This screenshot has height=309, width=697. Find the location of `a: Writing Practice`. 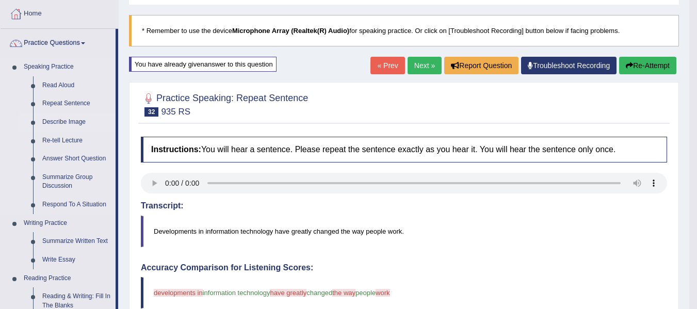

a: Writing Practice is located at coordinates (67, 223).